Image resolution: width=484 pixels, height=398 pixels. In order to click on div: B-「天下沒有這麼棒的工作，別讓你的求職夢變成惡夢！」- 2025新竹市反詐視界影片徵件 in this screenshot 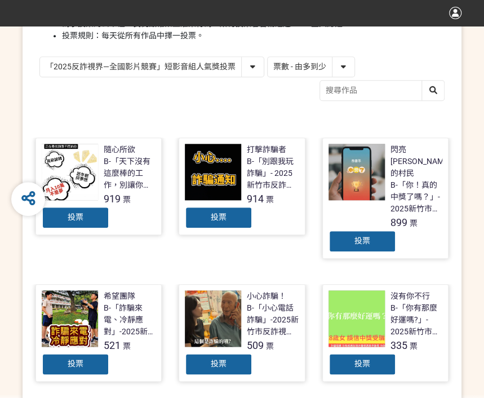, I will do `click(130, 173)`.